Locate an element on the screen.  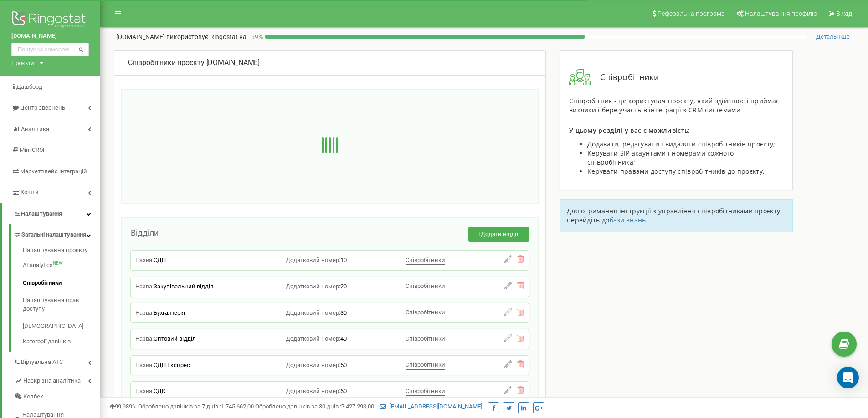
span: 60 is located at coordinates (343, 391).